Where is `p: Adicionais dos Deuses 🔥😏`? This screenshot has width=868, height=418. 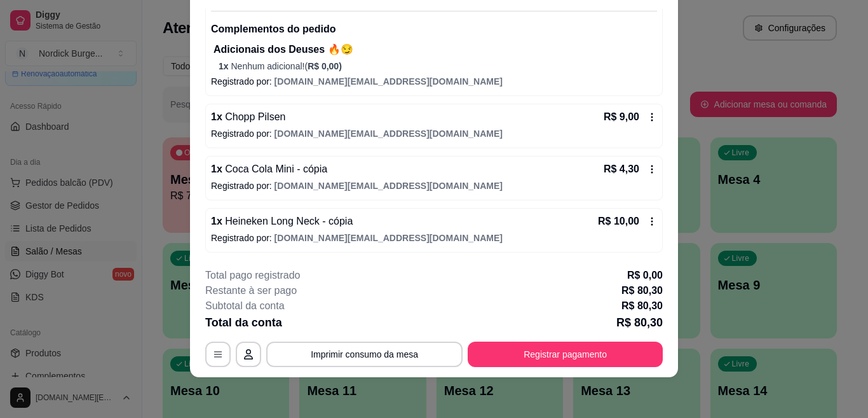 p: Adicionais dos Deuses 🔥😏 is located at coordinates (435, 50).